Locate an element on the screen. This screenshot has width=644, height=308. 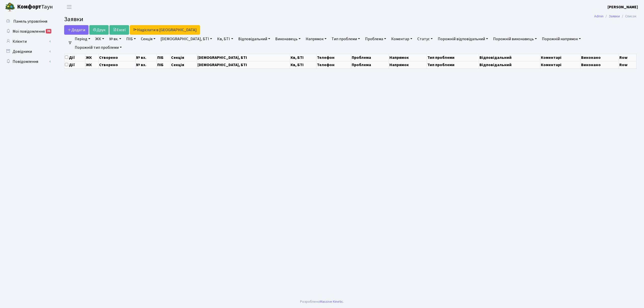
a: Проблема is located at coordinates (376, 39).